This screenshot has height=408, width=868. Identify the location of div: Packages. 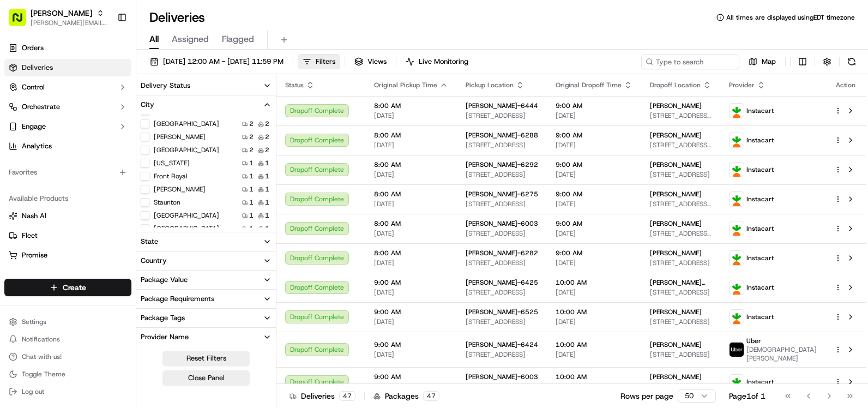
(406, 396).